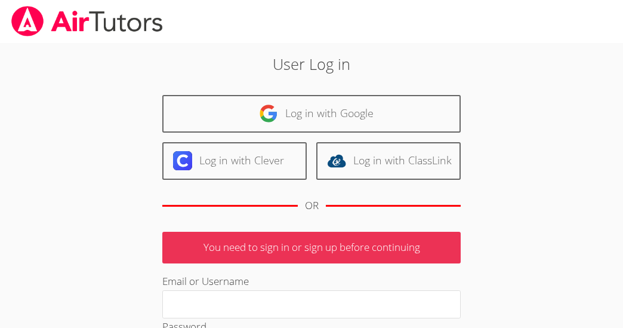 This screenshot has width=623, height=328. I want to click on a: Log in with ClassLink, so click(389, 161).